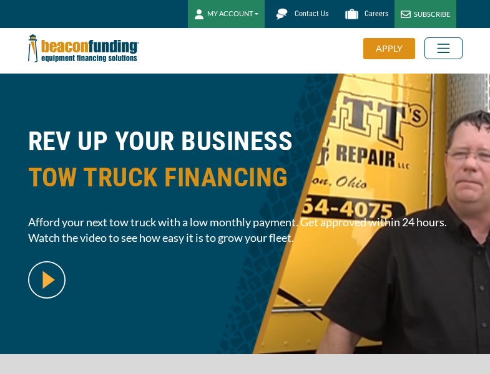 This screenshot has width=490, height=374. What do you see at coordinates (300, 14) in the screenshot?
I see `a: Contact Us` at bounding box center [300, 14].